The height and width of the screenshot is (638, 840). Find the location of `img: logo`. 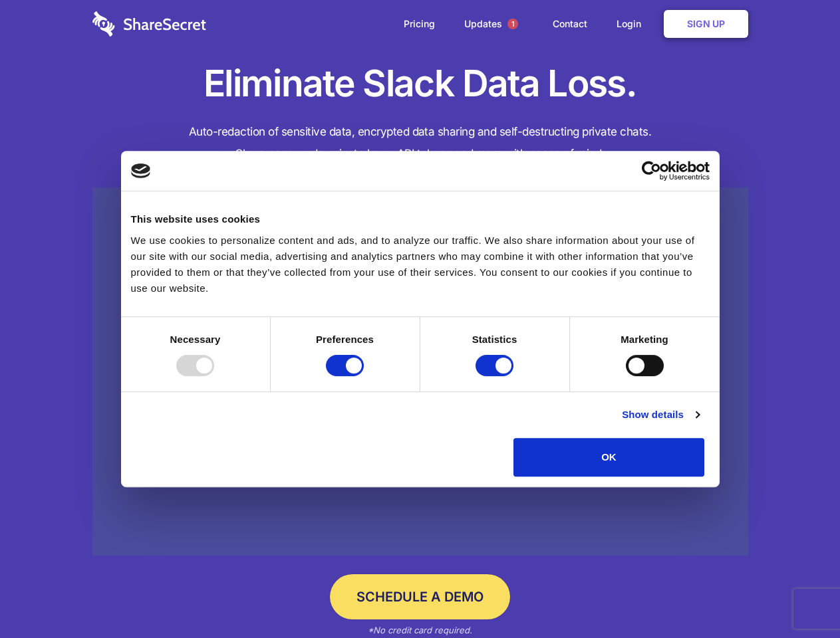

img: logo is located at coordinates (141, 171).